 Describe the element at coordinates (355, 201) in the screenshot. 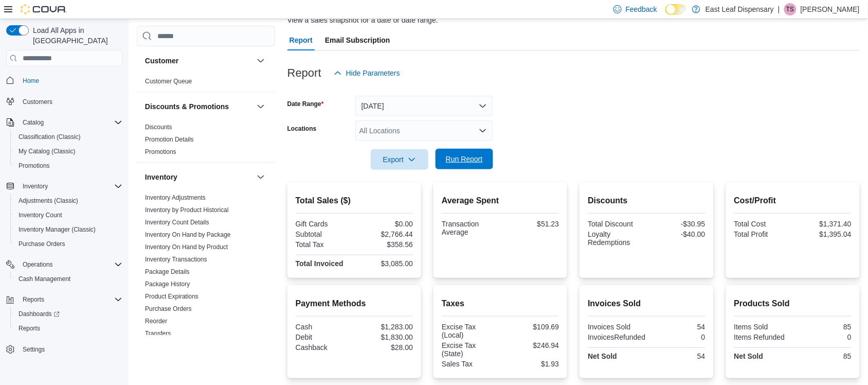

I see `h2: Total Sales ($)` at that location.